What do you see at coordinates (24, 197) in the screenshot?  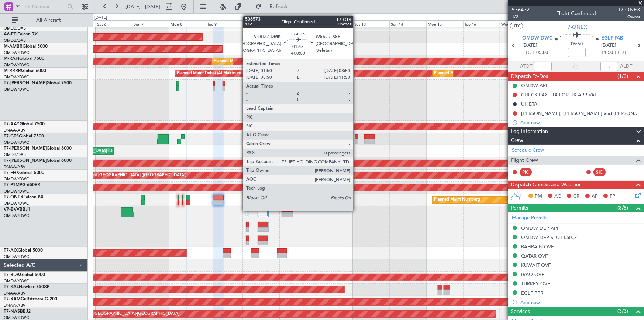 I see `a: T7-ONEXFalcon 8X` at bounding box center [24, 197].